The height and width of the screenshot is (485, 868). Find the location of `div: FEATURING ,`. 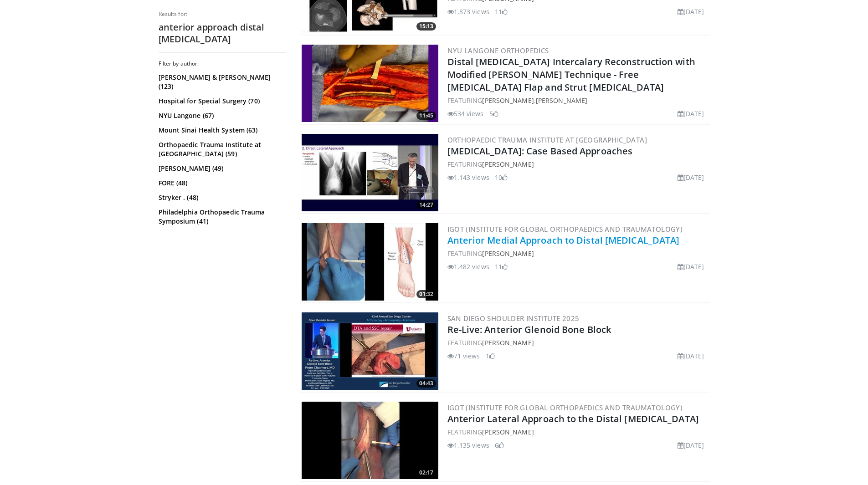

div: FEATURING , is located at coordinates (578, 100).